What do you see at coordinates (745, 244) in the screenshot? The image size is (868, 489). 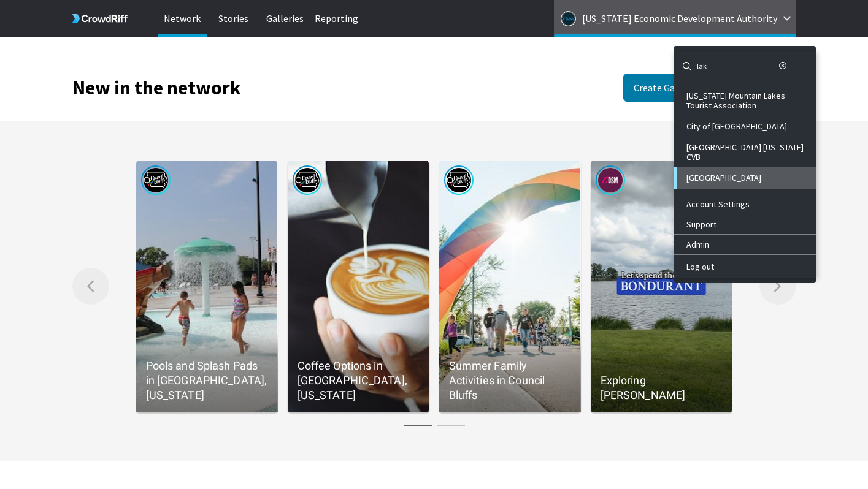 I see `a: Admin` at bounding box center [745, 244].